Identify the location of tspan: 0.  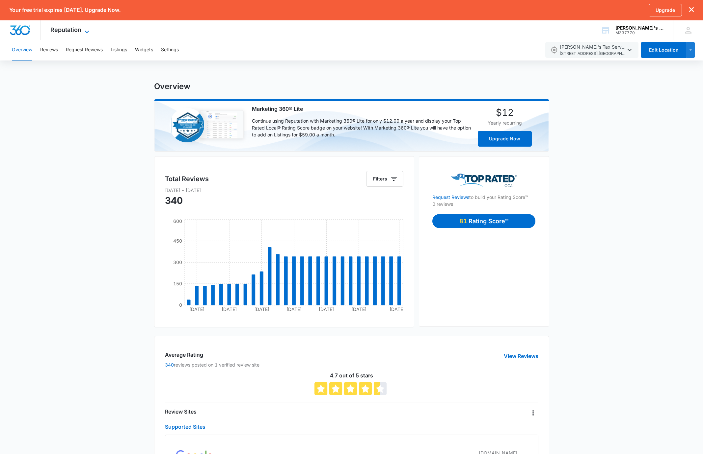
(180, 305).